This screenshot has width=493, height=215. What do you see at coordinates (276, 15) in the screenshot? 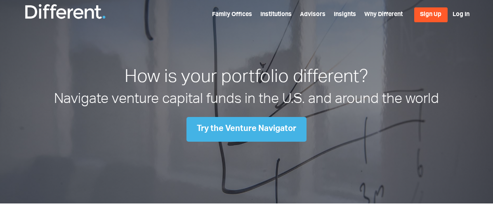
I see `a: Institutions` at bounding box center [276, 15].